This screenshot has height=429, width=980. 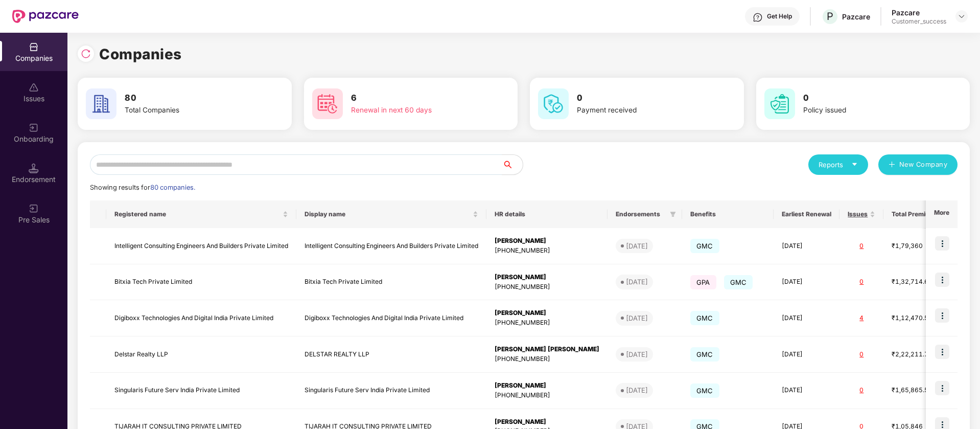 I want to click on div: ₹1,79,360, so click(x=918, y=246).